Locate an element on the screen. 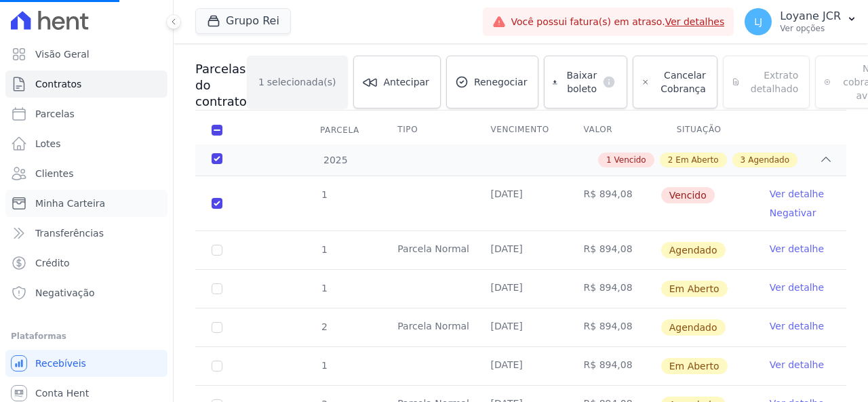  h3: Parcelas do contrato is located at coordinates (221, 85).